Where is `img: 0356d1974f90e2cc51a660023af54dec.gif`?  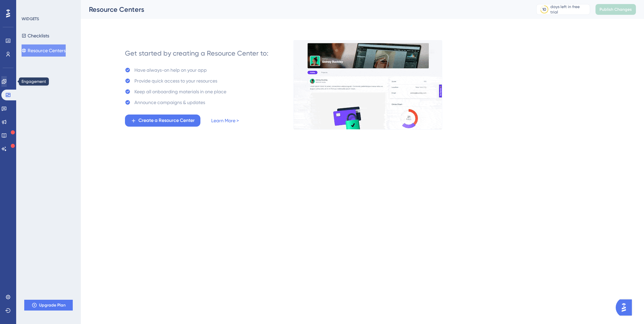 img: 0356d1974f90e2cc51a660023af54dec.gif is located at coordinates (367, 85).